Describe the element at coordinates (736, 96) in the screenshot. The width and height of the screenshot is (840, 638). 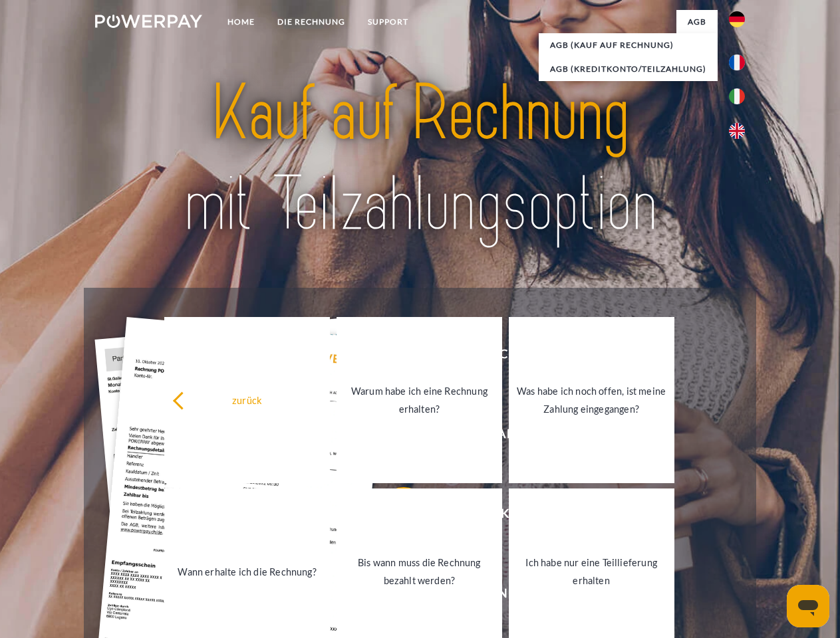
I see `img: it` at that location.